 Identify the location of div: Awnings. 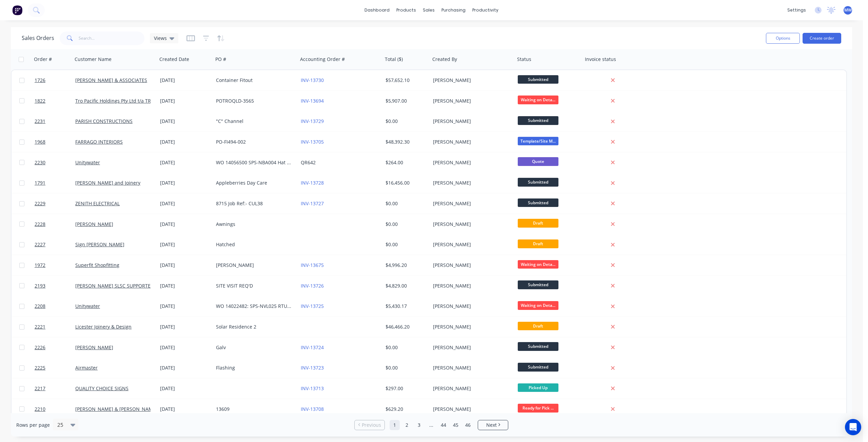
(254, 224).